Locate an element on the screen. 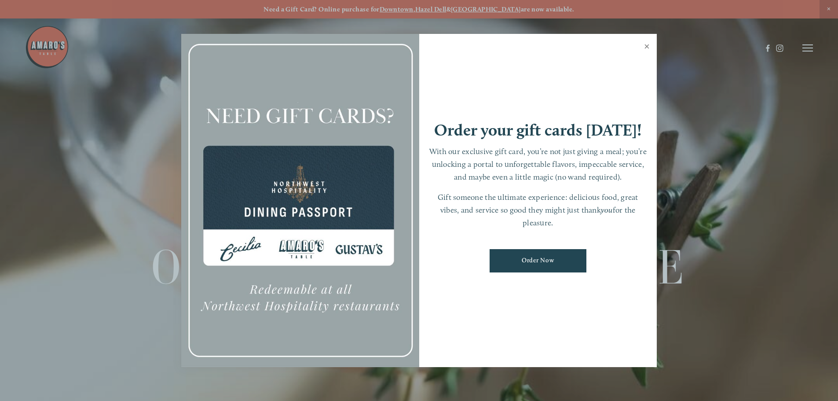  a: Order Now is located at coordinates (538, 260).